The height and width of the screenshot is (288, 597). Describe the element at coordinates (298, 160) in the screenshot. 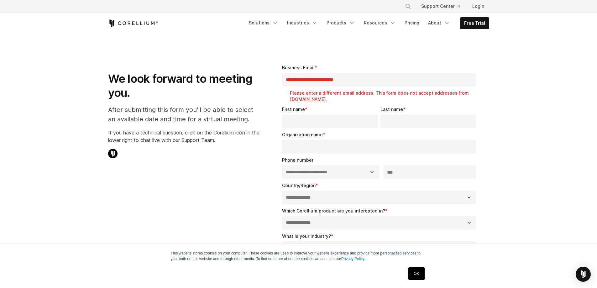

I see `span: Phone number` at that location.